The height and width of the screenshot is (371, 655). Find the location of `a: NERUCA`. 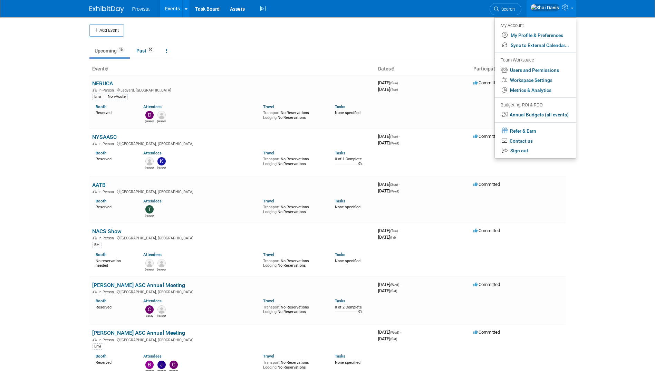

a: NERUCA is located at coordinates (103, 83).